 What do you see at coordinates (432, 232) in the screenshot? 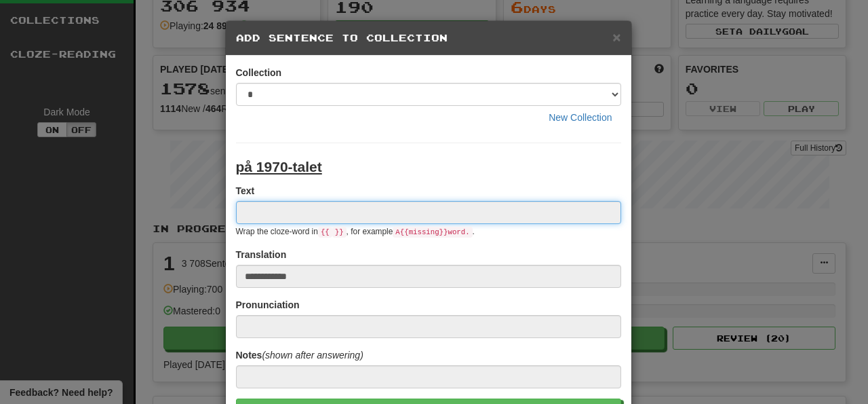
I see `code: A {{ missing }} word.` at bounding box center [432, 232].